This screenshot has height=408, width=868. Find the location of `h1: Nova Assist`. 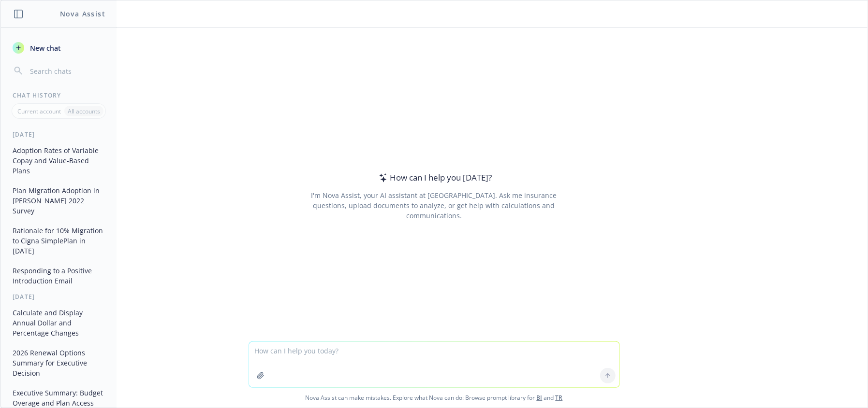

h1: Nova Assist is located at coordinates (82, 13).